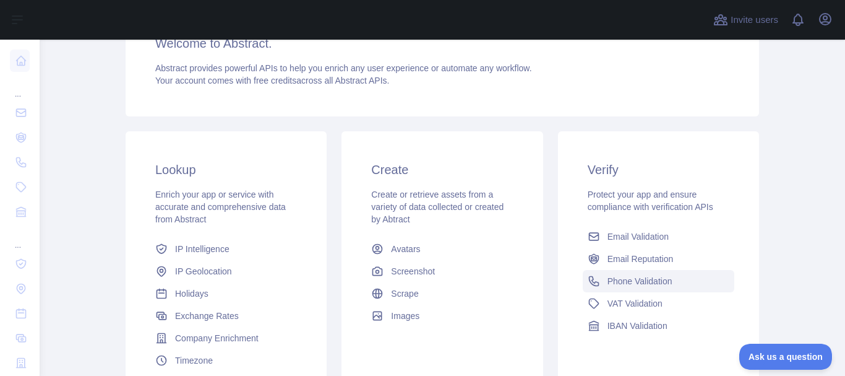 The width and height of the screenshot is (845, 376). I want to click on button: Invite users, so click(746, 20).